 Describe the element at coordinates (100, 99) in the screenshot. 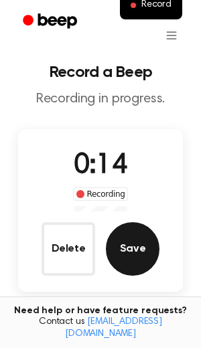

I see `p: Recording in progress.` at that location.